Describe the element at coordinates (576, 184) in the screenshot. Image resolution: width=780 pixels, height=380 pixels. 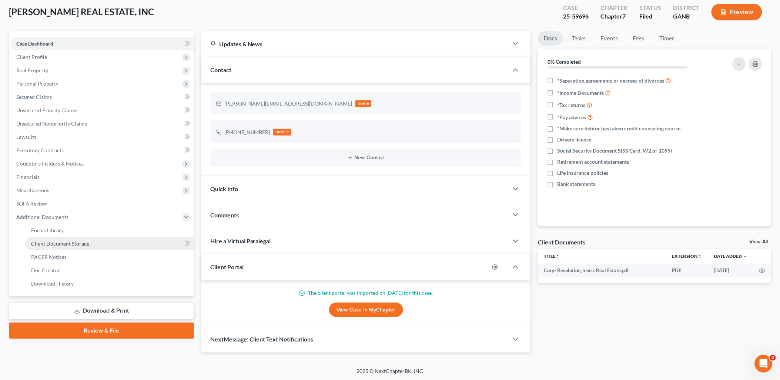
I see `span: Bank statements` at that location.